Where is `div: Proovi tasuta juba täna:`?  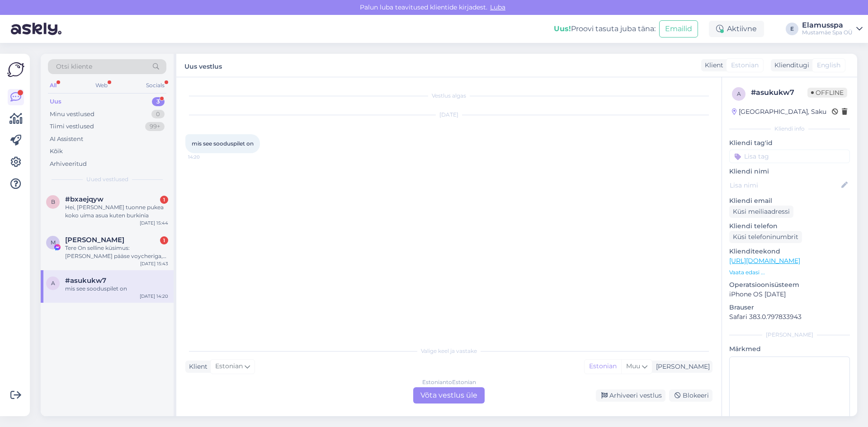 div: Proovi tasuta juba täna: is located at coordinates (604, 29).